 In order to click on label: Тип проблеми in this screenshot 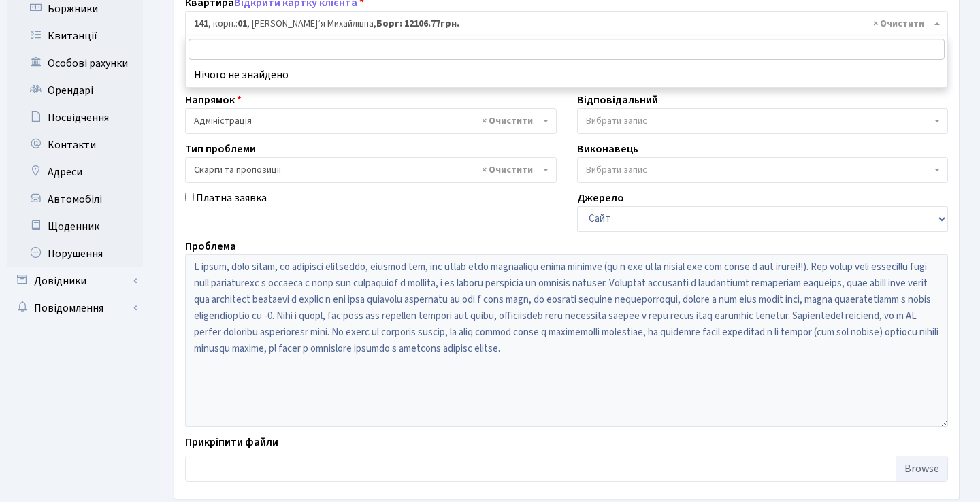, I will do `click(220, 149)`.